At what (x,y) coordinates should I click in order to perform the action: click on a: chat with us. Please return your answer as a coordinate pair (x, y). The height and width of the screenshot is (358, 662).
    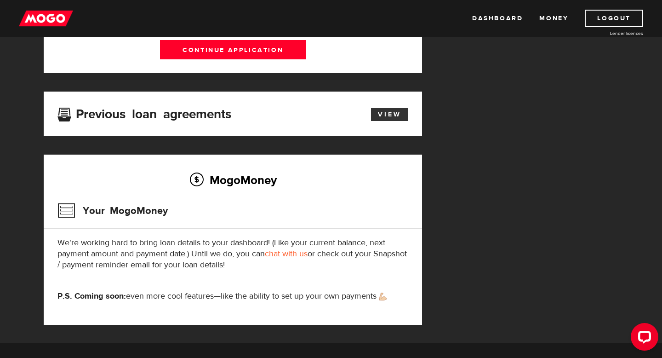
    Looking at the image, I should click on (286, 253).